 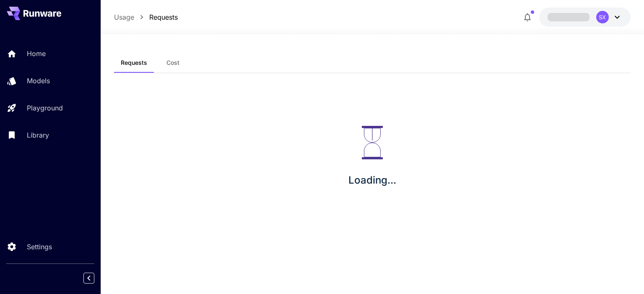 What do you see at coordinates (163, 17) in the screenshot?
I see `p: Requests` at bounding box center [163, 17].